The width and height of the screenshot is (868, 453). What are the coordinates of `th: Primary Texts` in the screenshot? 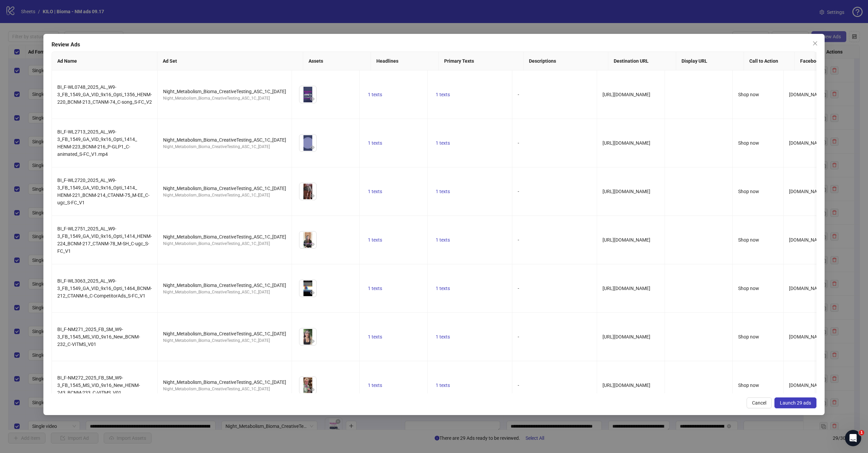 It's located at (481, 61).